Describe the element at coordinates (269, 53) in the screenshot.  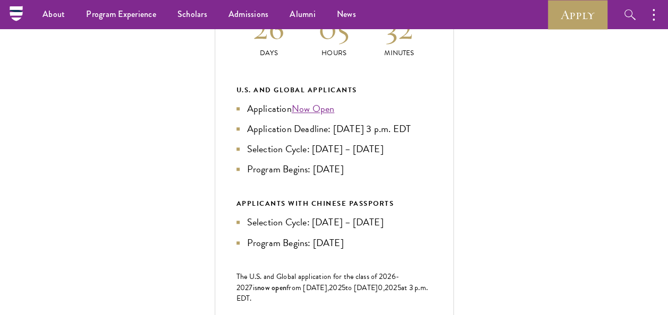
I see `p: Days` at that location.